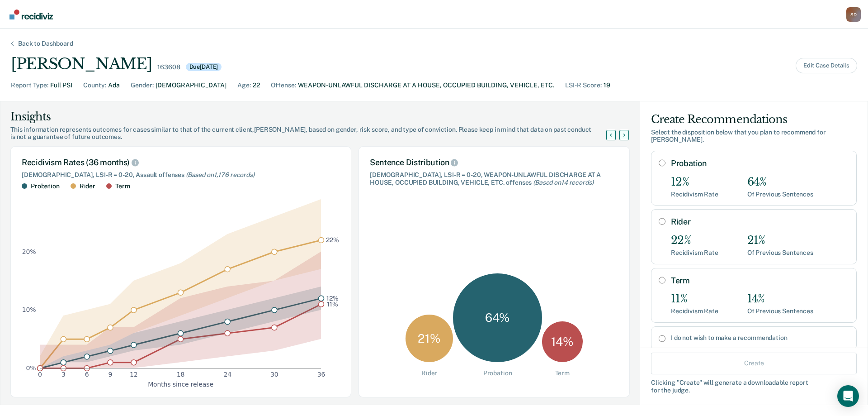 This screenshot has height=416, width=868. Describe the element at coordinates (63, 374) in the screenshot. I see `text: 3` at that location.